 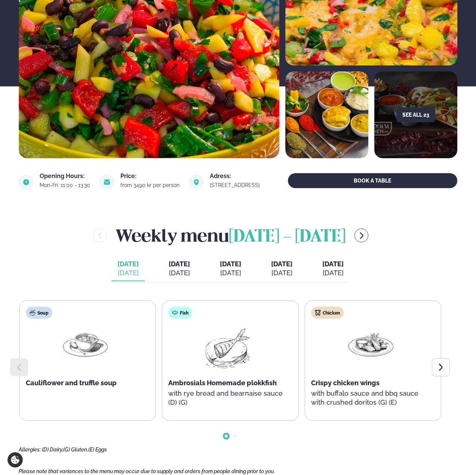 What do you see at coordinates (75, 450) in the screenshot?
I see `span: (G) Gluten,` at bounding box center [75, 450].